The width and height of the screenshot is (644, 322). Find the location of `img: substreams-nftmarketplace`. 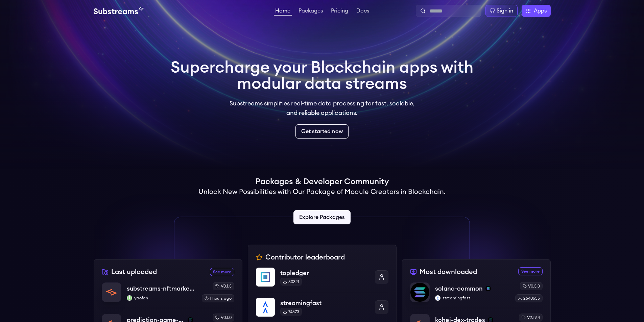

img: substreams-nftmarketplace is located at coordinates (111, 292).